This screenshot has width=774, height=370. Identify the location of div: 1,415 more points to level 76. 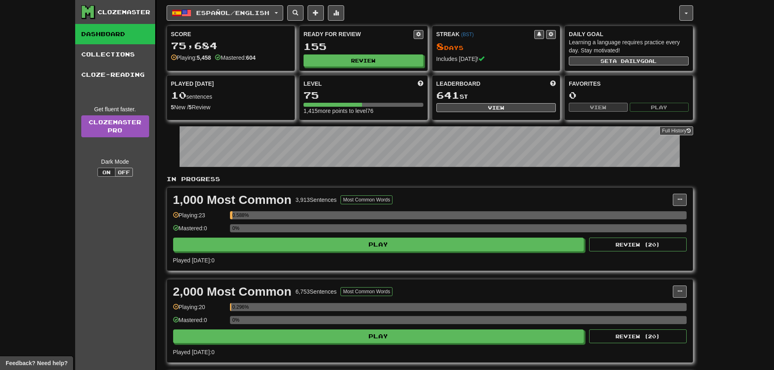
(363, 111).